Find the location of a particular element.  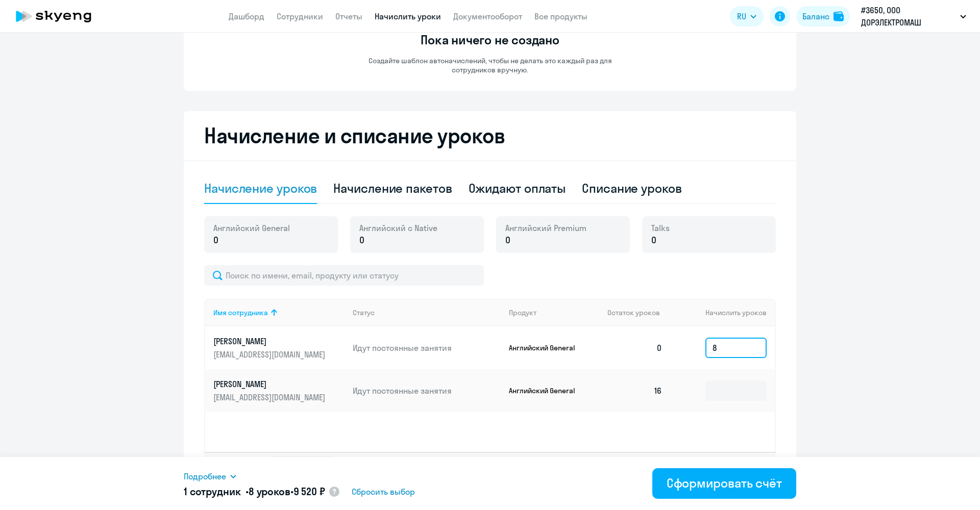

h5: 1 сотрудник • • is located at coordinates (254, 492).